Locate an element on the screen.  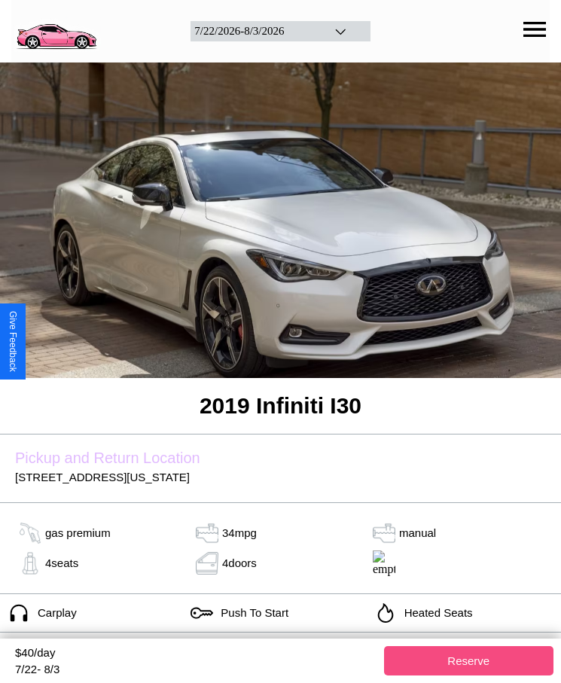
button: Reserve is located at coordinates (469, 660).